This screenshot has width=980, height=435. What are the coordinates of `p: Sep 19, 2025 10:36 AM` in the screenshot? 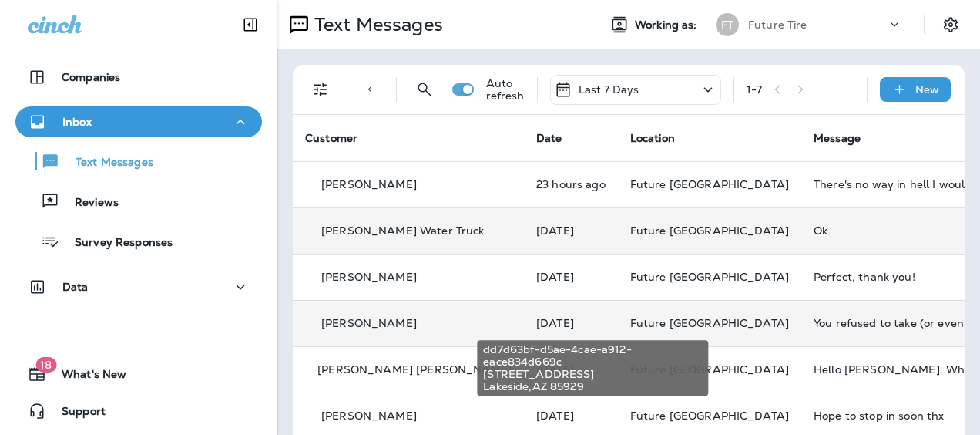 It's located at (571, 277).